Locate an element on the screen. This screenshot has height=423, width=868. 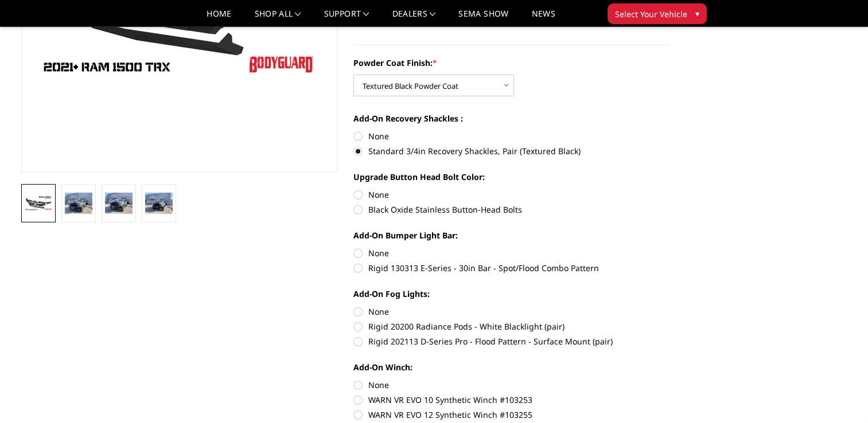
label: Upgrade Button Head Bolt Color: is located at coordinates (512, 177).